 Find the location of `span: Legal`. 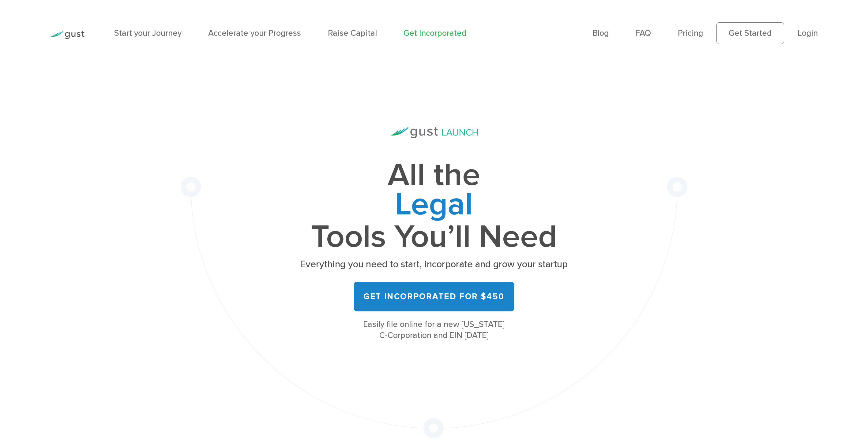

span: Legal is located at coordinates (434, 206).